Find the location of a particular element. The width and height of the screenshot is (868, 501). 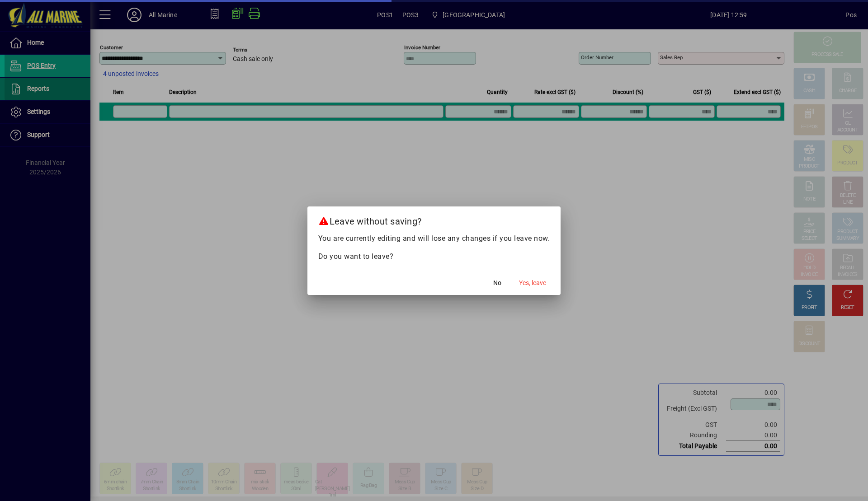

span: No is located at coordinates (497, 283).